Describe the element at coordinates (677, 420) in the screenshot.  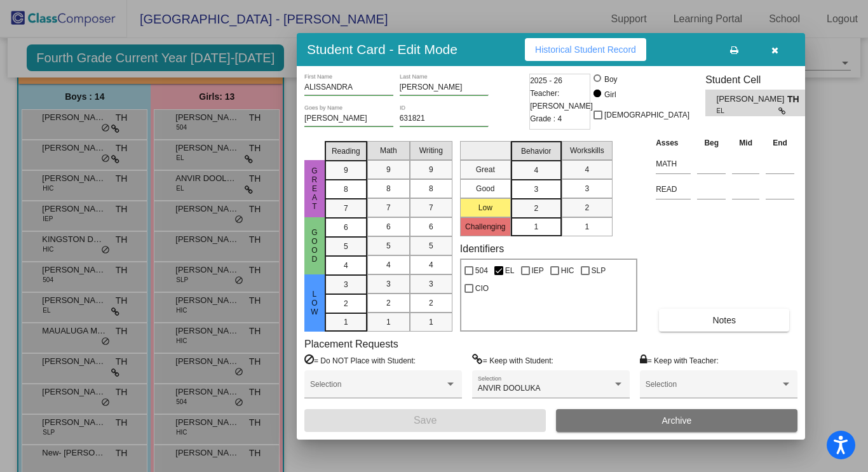
I see `button: Archive` at that location.